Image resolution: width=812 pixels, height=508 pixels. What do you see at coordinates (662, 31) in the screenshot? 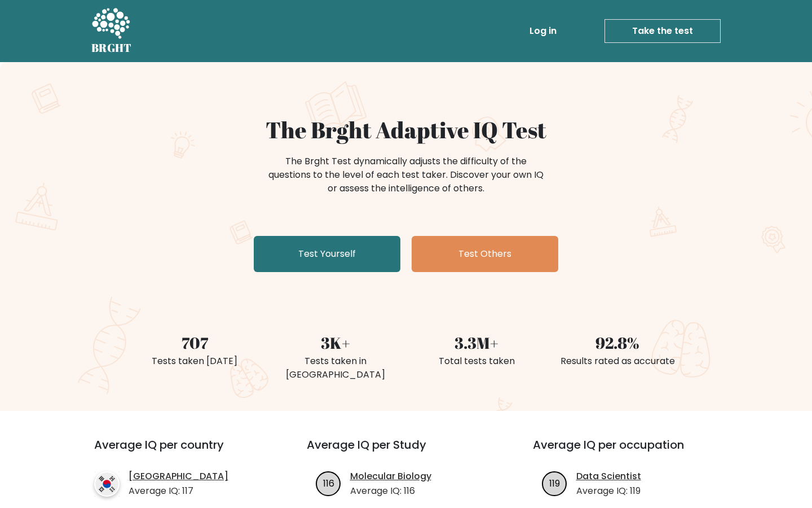
I see `a: Take the test` at bounding box center [662, 31].